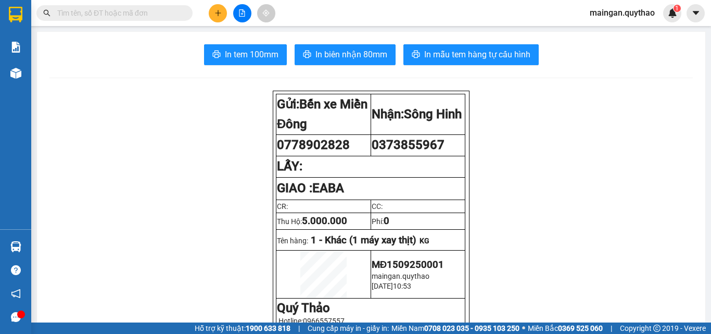 The image size is (711, 334). Describe the element at coordinates (455, 328) in the screenshot. I see `span: Miền Nam` at that location.